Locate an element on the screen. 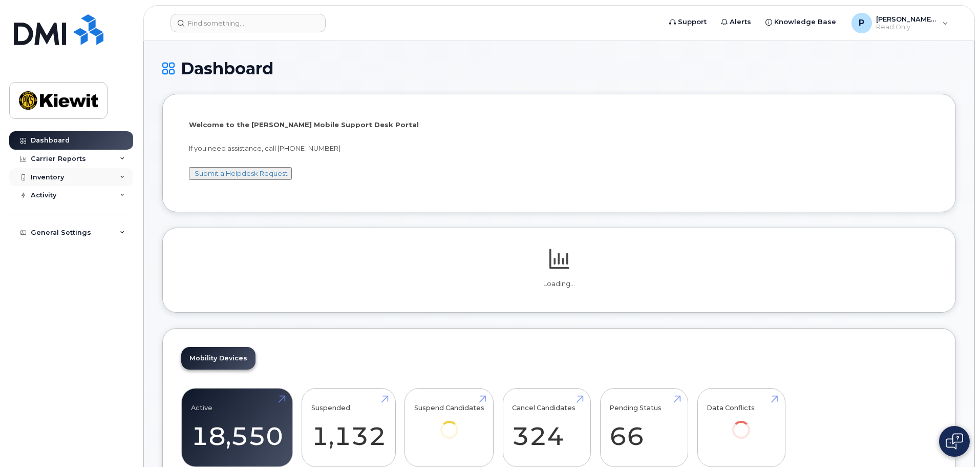 The image size is (980, 467). a: Suspend Candidates is located at coordinates (450, 423).